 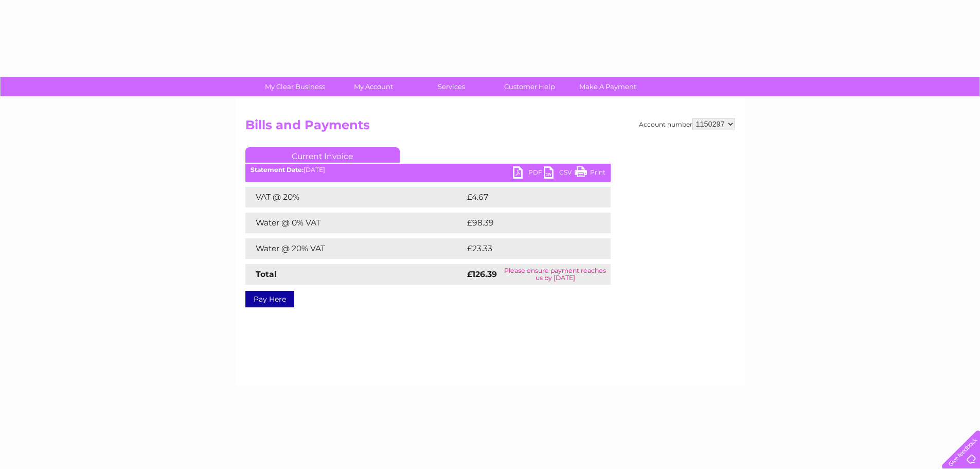 I want to click on td: £4.67, so click(x=525, y=197).